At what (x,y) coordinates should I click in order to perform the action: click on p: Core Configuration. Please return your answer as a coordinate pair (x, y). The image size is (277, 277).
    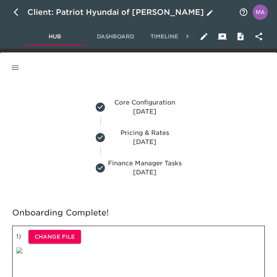
    Looking at the image, I should click on (145, 103).